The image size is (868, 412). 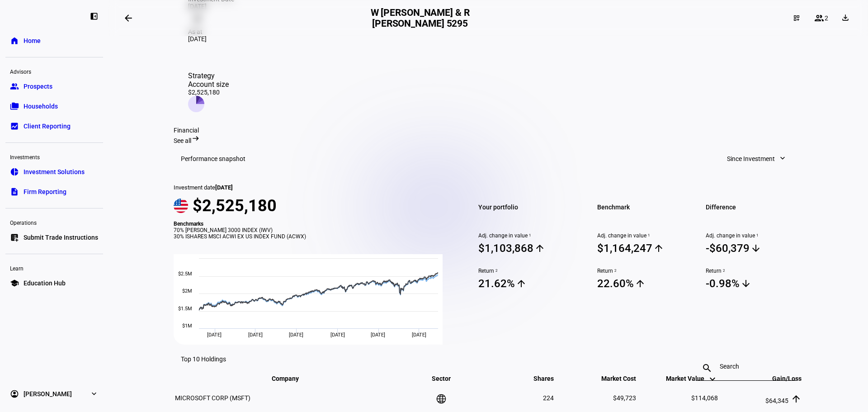 What do you see at coordinates (754, 248) in the screenshot?
I see `span: -$60,379` at bounding box center [754, 248].